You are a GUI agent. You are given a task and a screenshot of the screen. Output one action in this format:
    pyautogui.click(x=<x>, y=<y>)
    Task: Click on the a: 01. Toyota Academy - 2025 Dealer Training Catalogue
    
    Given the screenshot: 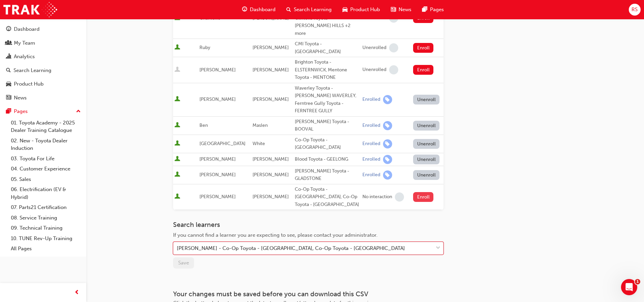 What is the action you would take?
    pyautogui.click(x=46, y=126)
    